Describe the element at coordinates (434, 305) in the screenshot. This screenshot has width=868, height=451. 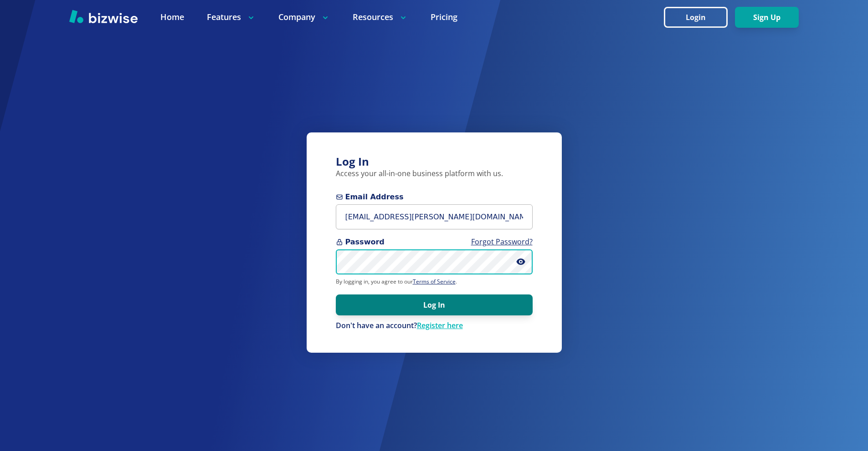
I see `button: Log In` at that location.